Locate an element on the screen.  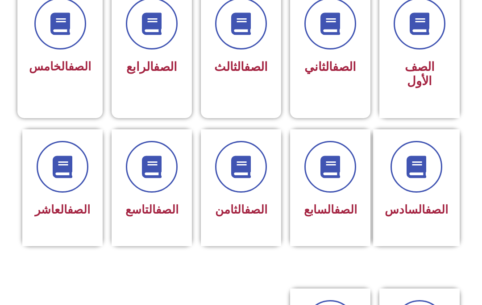
span: التاسع is located at coordinates (152, 210).